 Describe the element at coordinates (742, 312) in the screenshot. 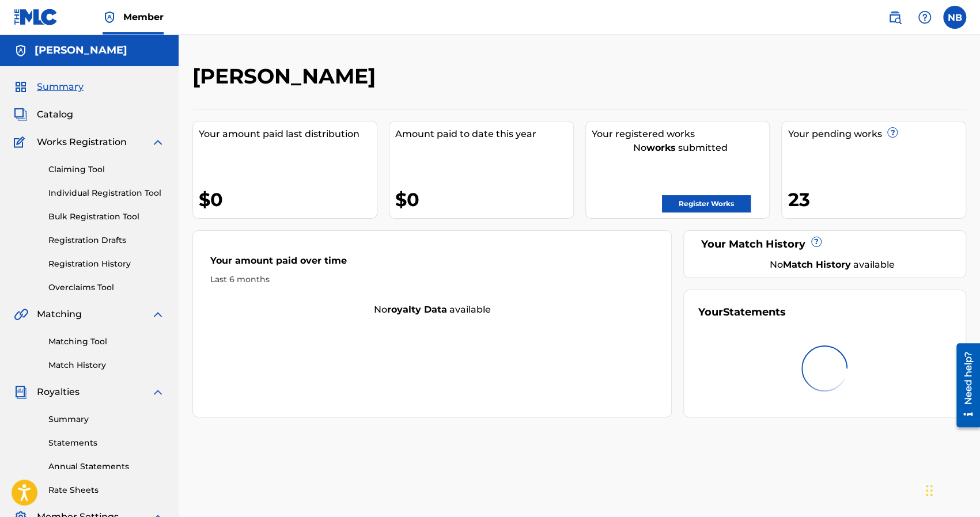

I see `div: Your Statements` at that location.